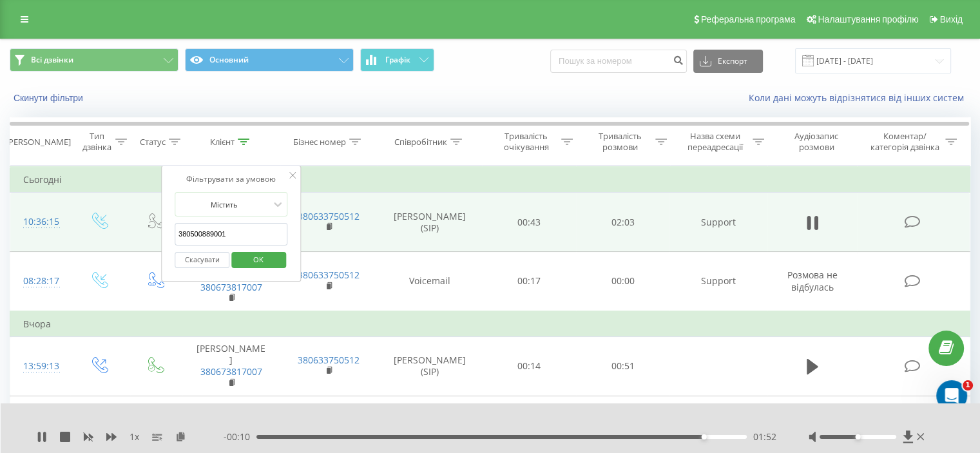 Image resolution: width=980 pixels, height=453 pixels. I want to click on td: Вчора, so click(490, 324).